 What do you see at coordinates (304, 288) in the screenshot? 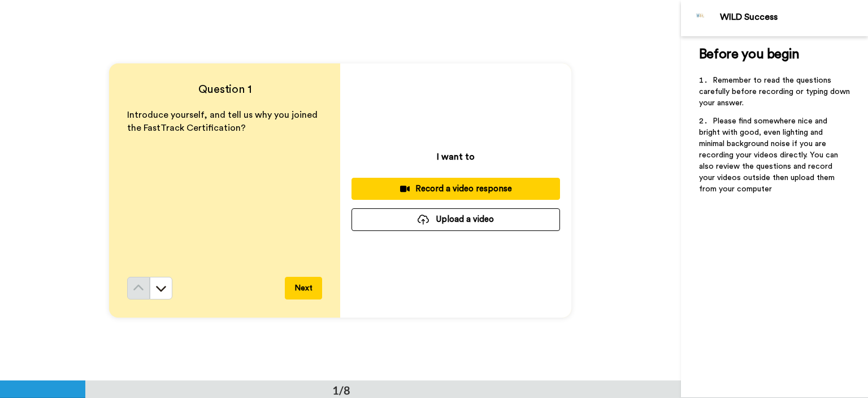
I see `button: Next` at bounding box center [304, 288].